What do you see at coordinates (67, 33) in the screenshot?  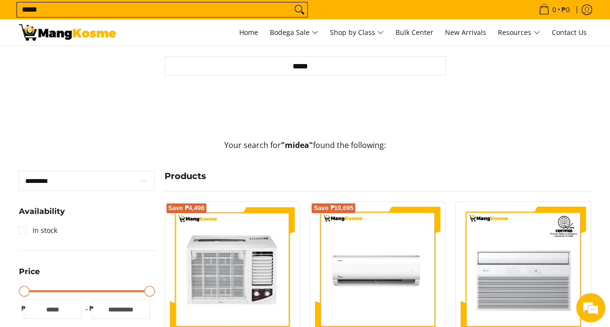 I see `img: Search: 26 results found for &quot;midea&quot; | Mang Kosme` at bounding box center [67, 33].